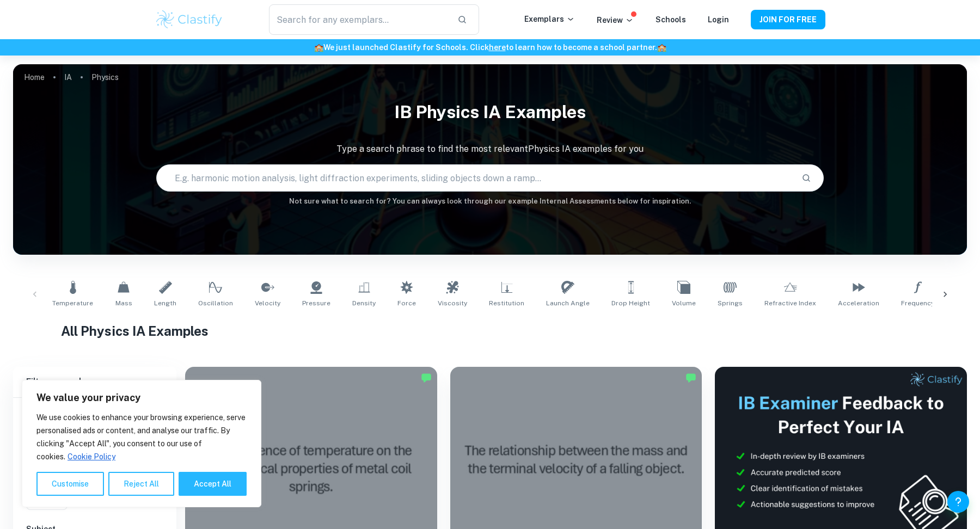 Image resolution: width=980 pixels, height=529 pixels. Describe the element at coordinates (142, 398) in the screenshot. I see `p: We value your privacy` at that location.